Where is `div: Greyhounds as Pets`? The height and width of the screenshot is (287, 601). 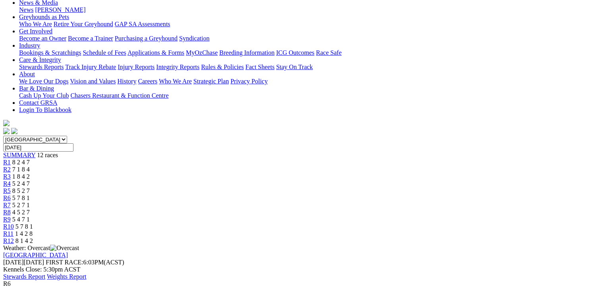
div: Greyhounds as Pets is located at coordinates (308, 24).